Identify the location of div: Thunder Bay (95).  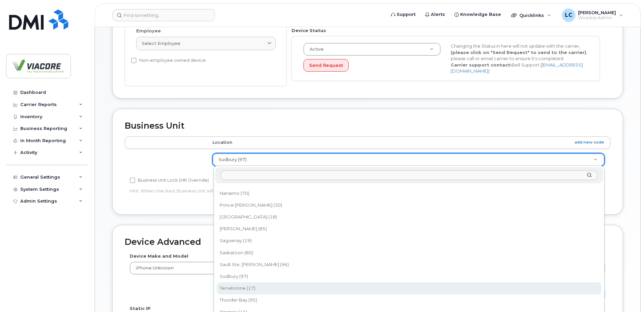
(409, 300).